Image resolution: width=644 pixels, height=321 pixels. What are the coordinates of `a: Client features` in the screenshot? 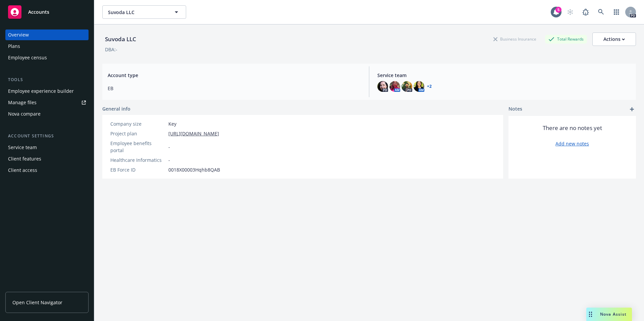 It's located at (47, 159).